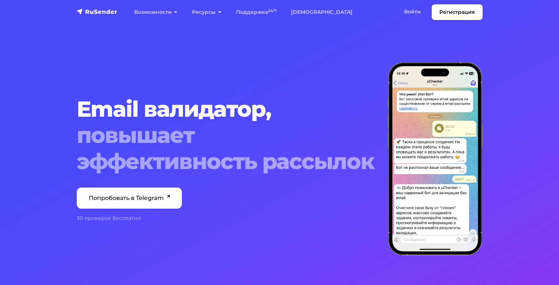 The height and width of the screenshot is (285, 559). I want to click on span: повышает эффективность рассылок, so click(228, 148).